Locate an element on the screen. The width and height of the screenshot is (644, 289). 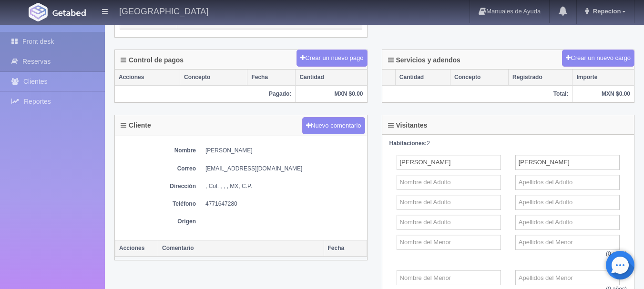
strong: Habitaciones: is located at coordinates (408, 143).